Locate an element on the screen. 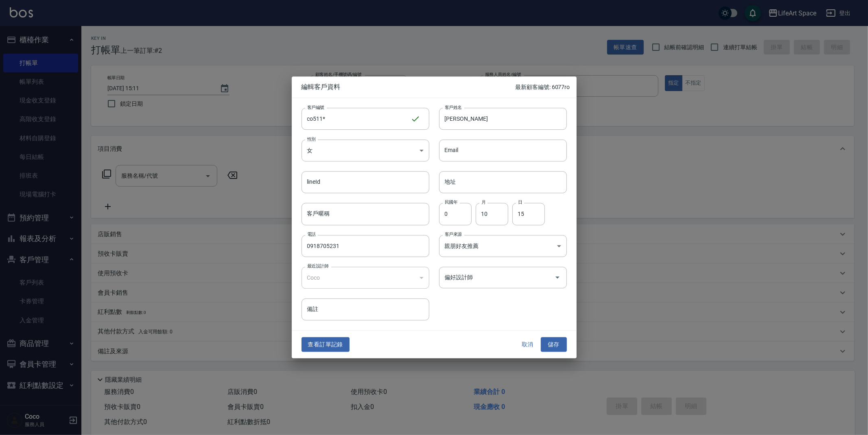 The height and width of the screenshot is (435, 868). label: 電話 is located at coordinates (311, 234).